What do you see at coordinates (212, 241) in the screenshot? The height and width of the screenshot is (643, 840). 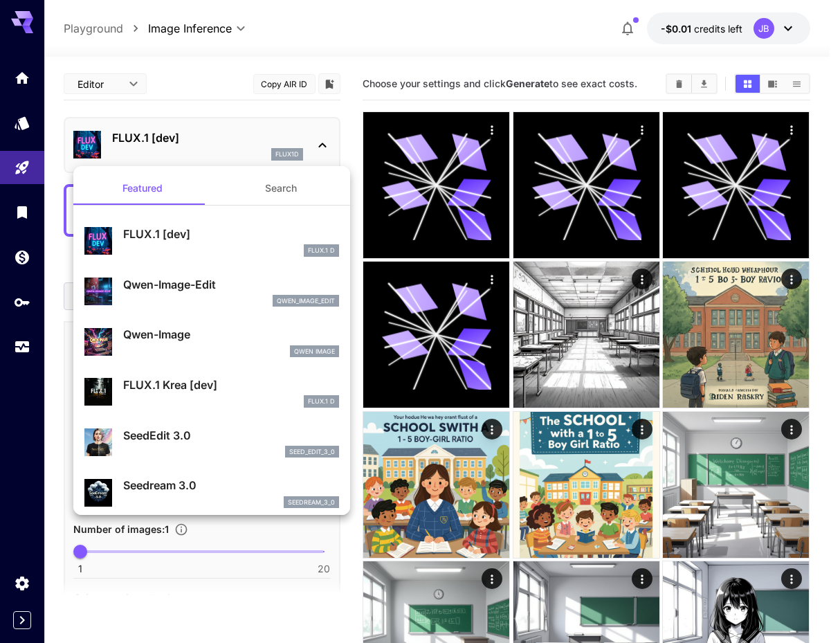 I see `div: FLUX.1 [dev]FLUX.1 D` at bounding box center [212, 241].